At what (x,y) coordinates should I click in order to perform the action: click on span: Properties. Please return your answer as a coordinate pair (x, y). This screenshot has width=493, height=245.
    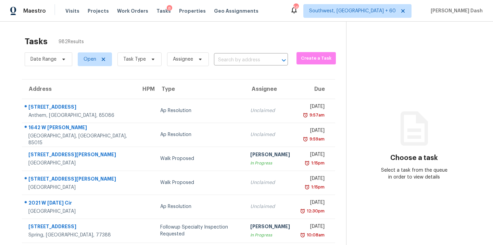
    Looking at the image, I should click on (192, 11).